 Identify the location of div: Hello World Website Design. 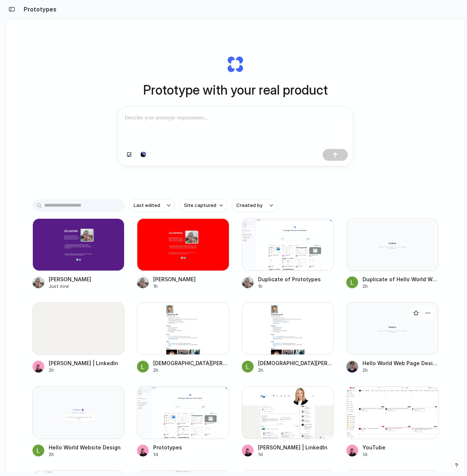
(85, 447).